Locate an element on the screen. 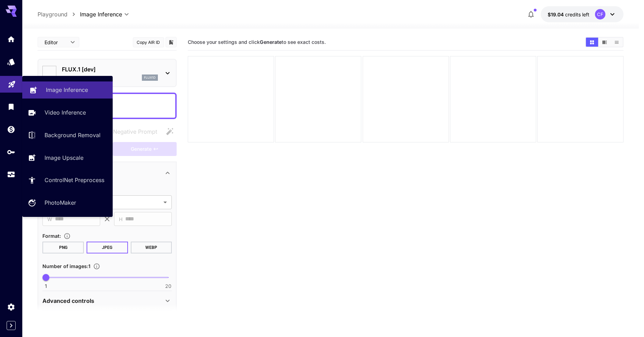  div: Home is located at coordinates (11, 39).